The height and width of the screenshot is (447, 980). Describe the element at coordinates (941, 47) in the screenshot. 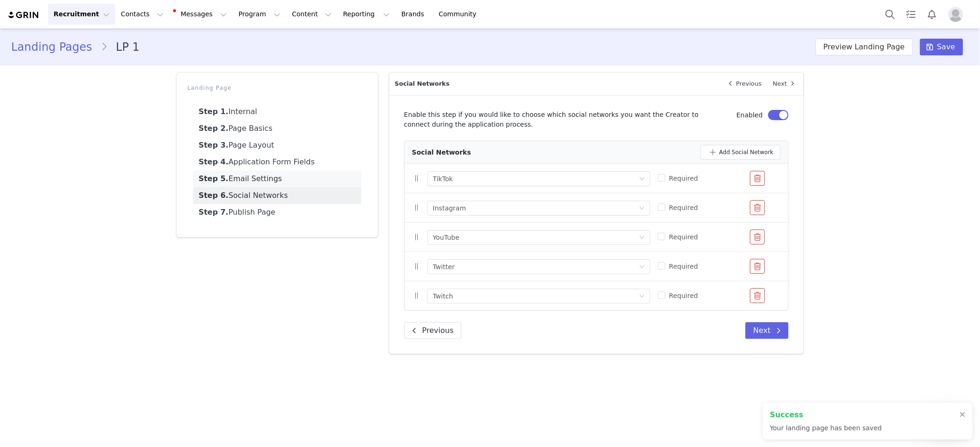

I see `button: Save` at that location.